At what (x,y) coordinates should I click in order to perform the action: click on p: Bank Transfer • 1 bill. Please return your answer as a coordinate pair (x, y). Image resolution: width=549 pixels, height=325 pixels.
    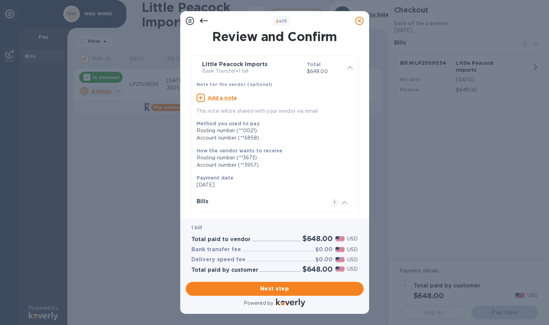
    Looking at the image, I should click on (252, 71).